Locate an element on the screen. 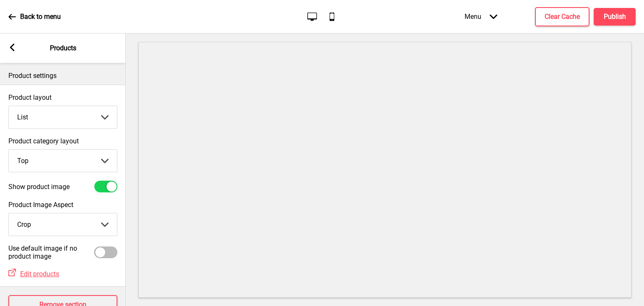 The image size is (644, 306). h4: Publish is located at coordinates (615, 17).